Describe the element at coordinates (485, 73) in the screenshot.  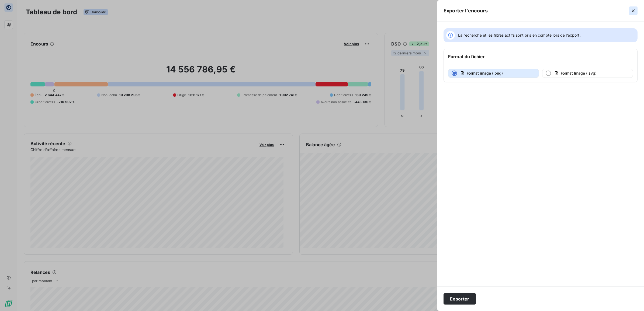
I see `span: Format image (.png)` at that location.